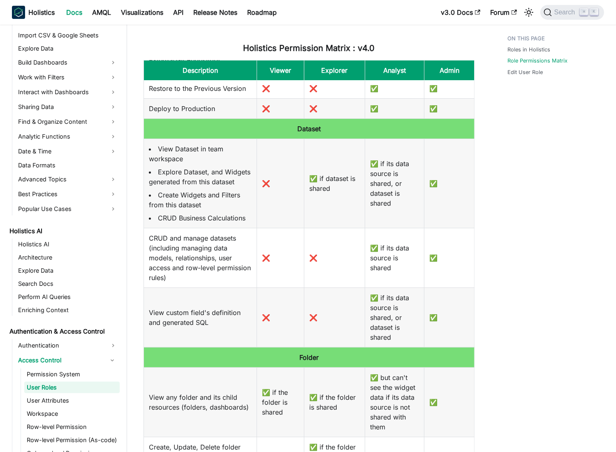 The image size is (616, 452). Describe the element at coordinates (528, 49) in the screenshot. I see `a: Roles in Holistics` at that location.